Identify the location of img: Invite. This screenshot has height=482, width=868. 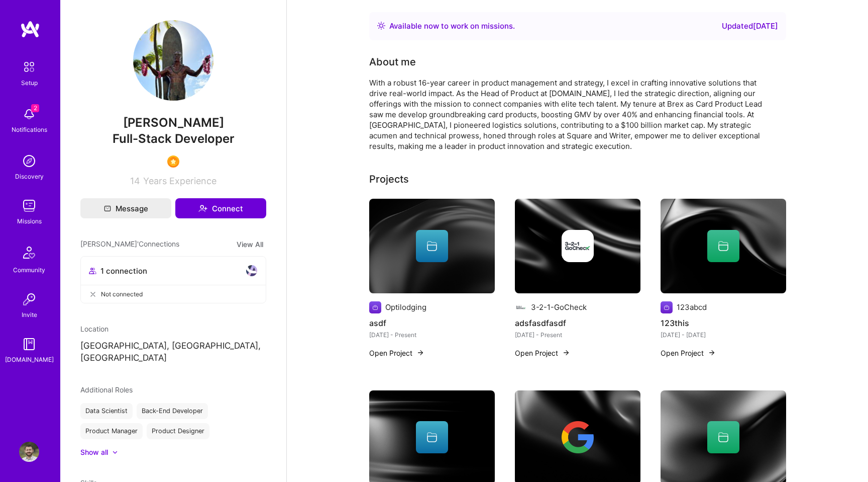
(29, 299).